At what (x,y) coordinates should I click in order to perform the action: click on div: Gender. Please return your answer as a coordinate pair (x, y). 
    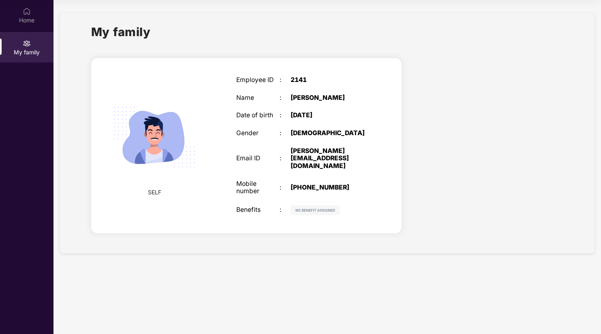
    Looking at the image, I should click on (258, 133).